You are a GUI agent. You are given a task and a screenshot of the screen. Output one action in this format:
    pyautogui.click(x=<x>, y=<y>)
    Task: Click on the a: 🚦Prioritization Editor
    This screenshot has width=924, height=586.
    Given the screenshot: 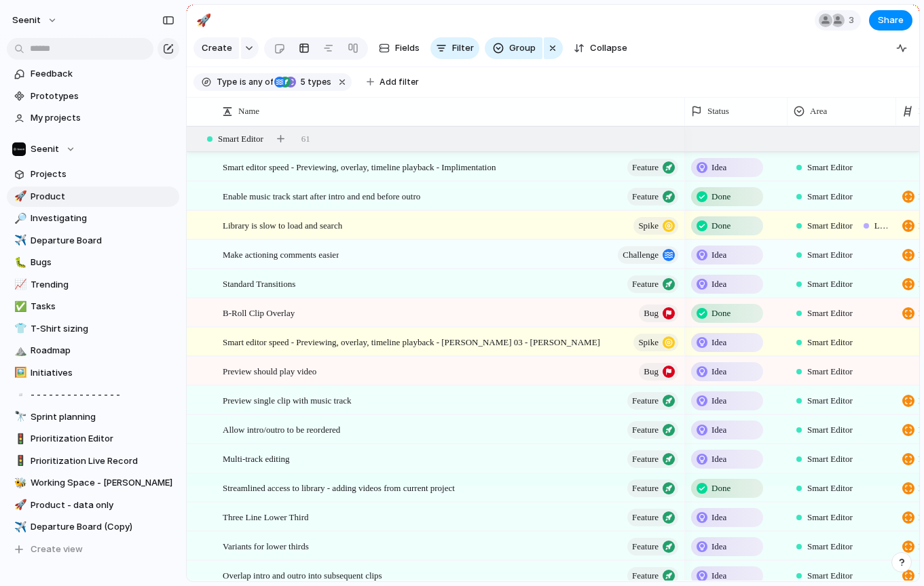 What is the action you would take?
    pyautogui.click(x=93, y=439)
    